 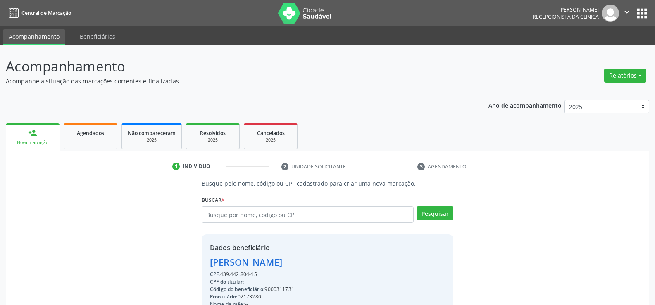 I want to click on div: Indivíduo, so click(x=196, y=166).